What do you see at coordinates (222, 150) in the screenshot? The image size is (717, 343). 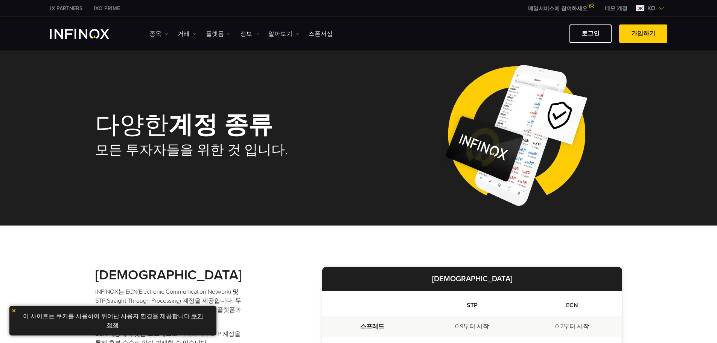 I see `h2: 모든 투자자들을 위한 것 입니다.` at bounding box center [222, 150].